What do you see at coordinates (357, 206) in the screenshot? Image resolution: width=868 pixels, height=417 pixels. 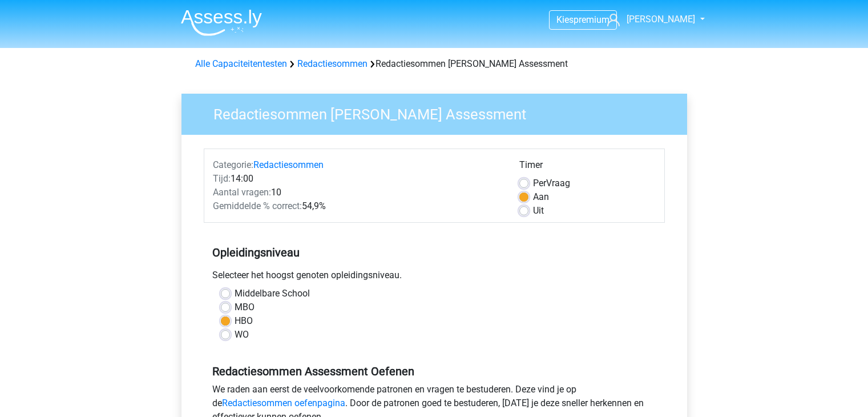 I see `div: 54,9%` at bounding box center [357, 206].